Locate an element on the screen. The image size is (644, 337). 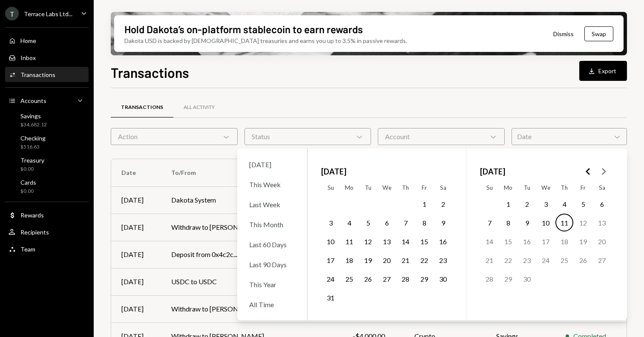
div: Last Week is located at coordinates (273, 205).